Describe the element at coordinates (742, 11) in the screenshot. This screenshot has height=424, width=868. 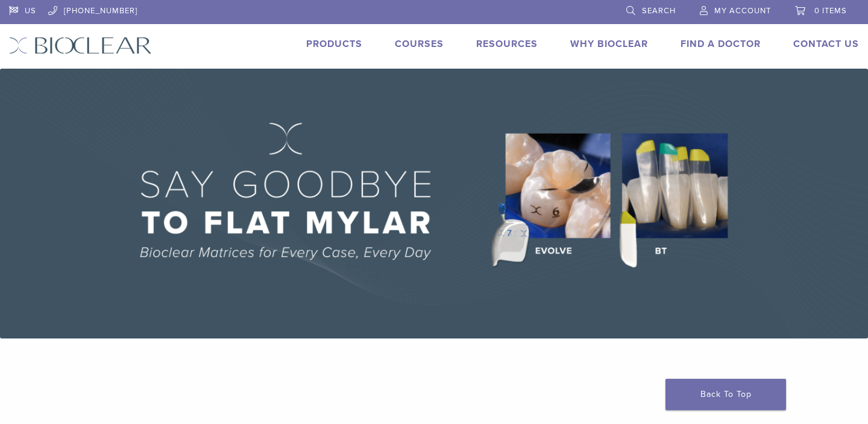
I see `span: My Account` at that location.